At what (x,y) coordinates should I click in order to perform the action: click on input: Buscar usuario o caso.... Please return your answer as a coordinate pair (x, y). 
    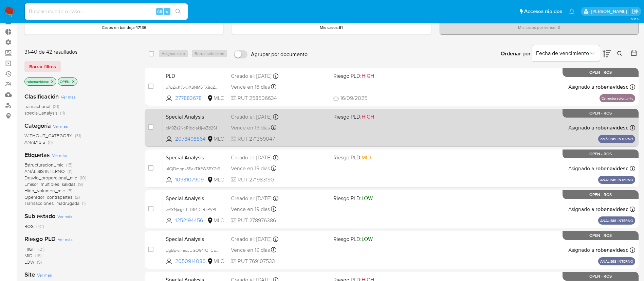
    Looking at the image, I should click on (106, 12).